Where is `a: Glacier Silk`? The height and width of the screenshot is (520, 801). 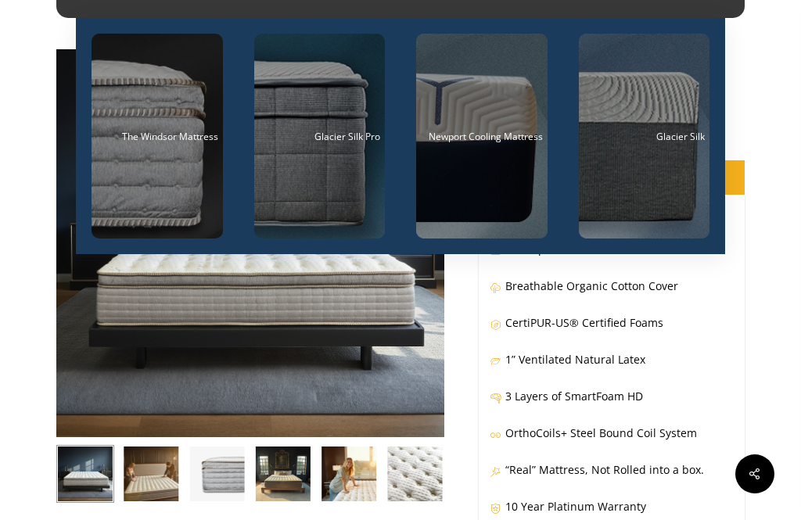
a: Glacier Silk is located at coordinates (645, 136).